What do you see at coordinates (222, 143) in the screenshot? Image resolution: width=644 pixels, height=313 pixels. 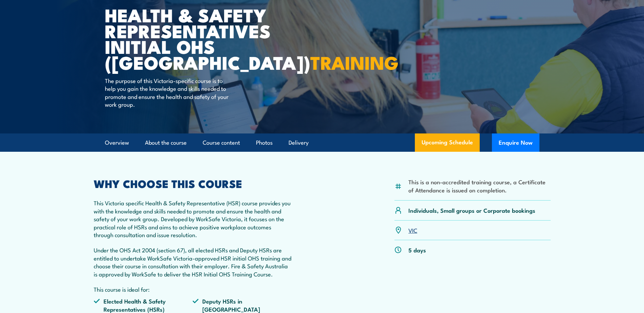 I see `a: Course content` at bounding box center [222, 143].